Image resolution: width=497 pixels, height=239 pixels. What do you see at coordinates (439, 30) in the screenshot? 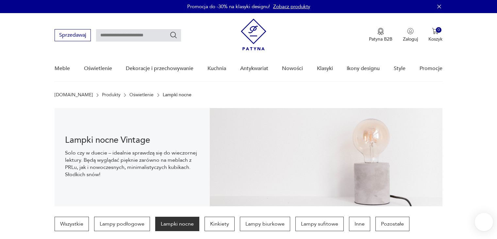
I see `div: 0` at bounding box center [439, 30].